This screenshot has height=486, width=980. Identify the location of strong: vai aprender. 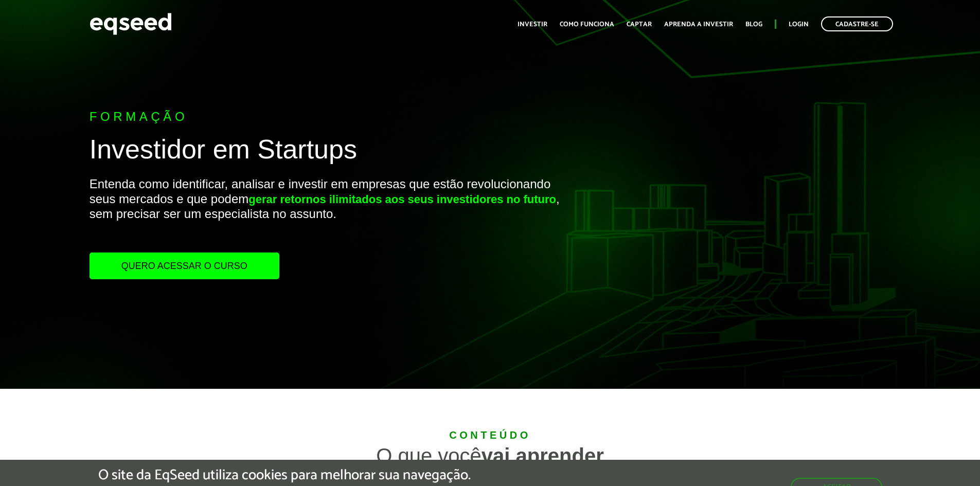
(543, 455).